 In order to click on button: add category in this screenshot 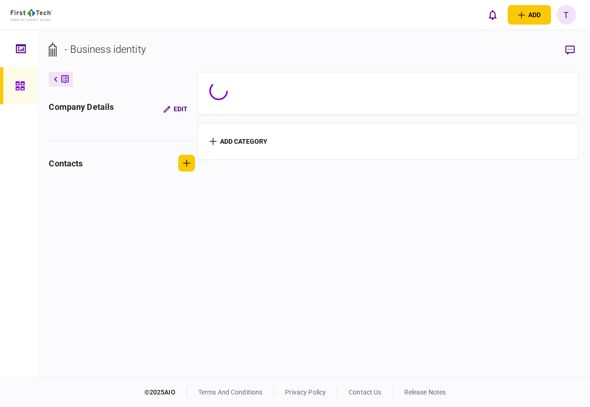, I will do `click(238, 142)`.